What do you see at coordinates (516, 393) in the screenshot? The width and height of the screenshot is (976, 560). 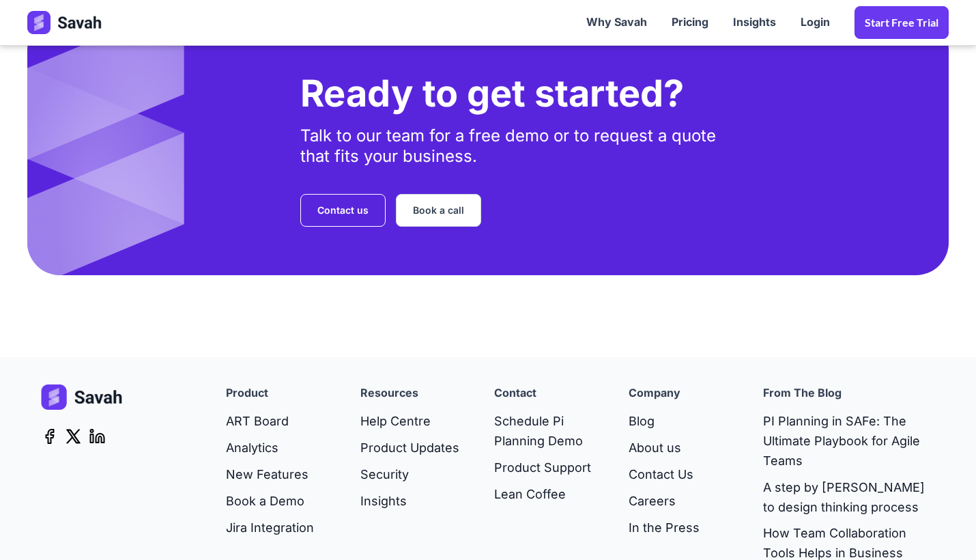 I see `h4: Contact` at bounding box center [516, 393].